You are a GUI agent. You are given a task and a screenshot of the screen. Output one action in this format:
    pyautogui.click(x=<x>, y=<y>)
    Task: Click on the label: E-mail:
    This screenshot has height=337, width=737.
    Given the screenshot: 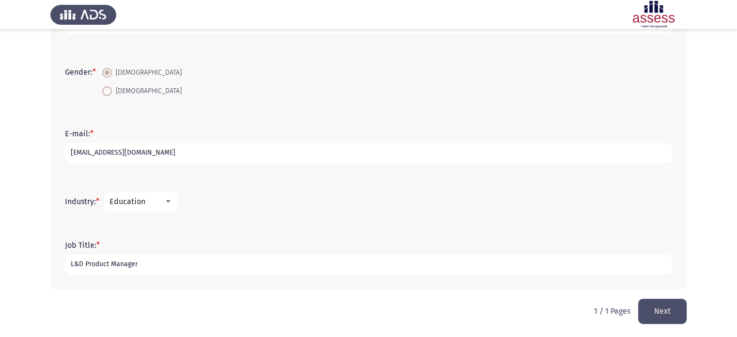 What is the action you would take?
    pyautogui.click(x=79, y=133)
    